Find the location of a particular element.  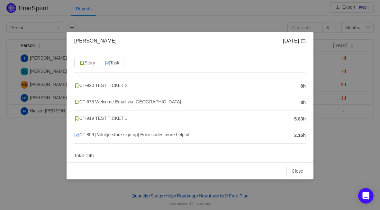

span: 2.16h is located at coordinates (300, 135).